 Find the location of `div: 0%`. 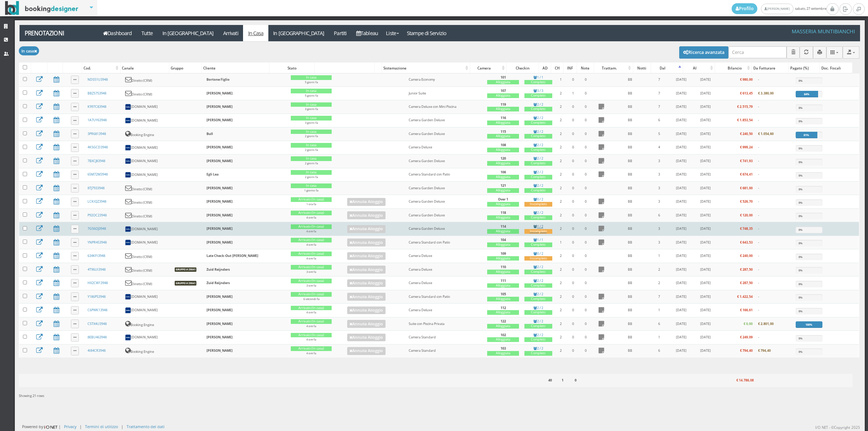

div: 0% is located at coordinates (801, 81).